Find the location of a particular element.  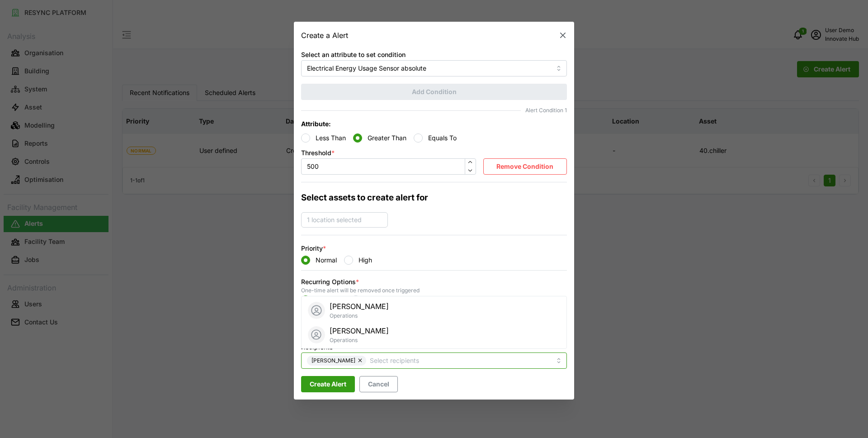

button: Remove Condition is located at coordinates (525, 166).